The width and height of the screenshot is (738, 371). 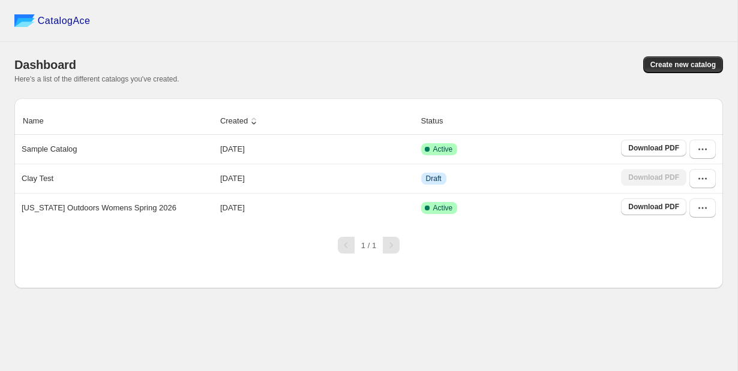 I want to click on button: Status, so click(x=438, y=121).